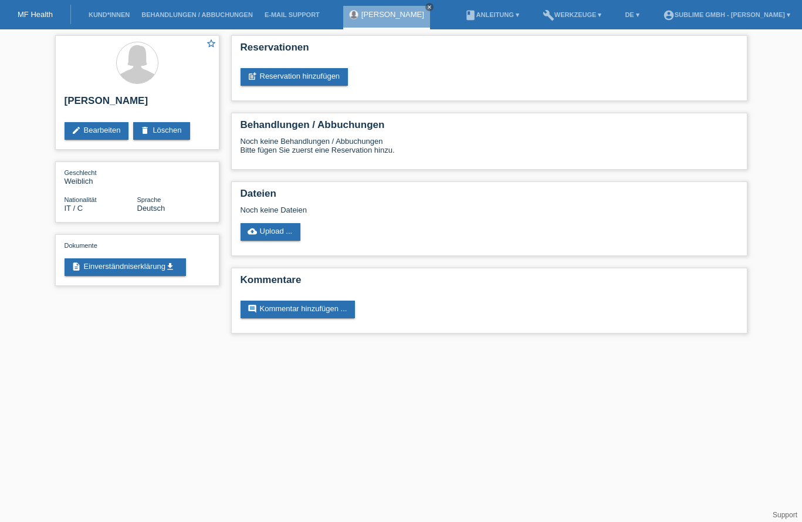  I want to click on a: bookAnleitung ▾, so click(492, 15).